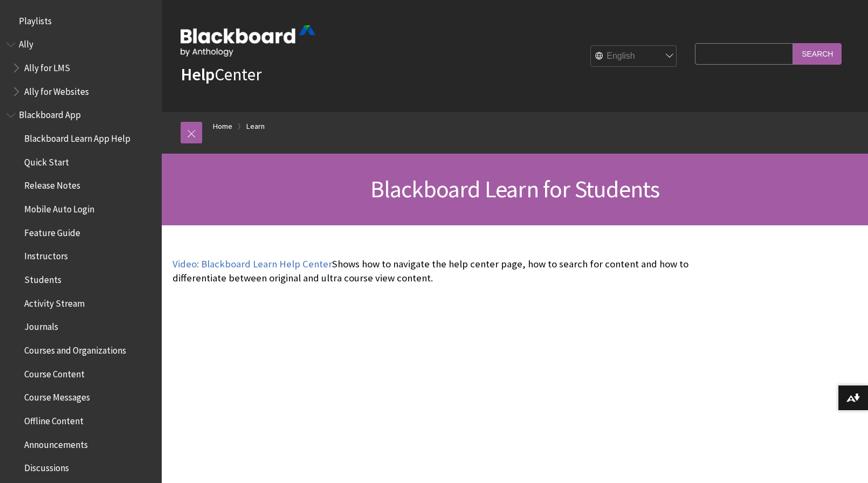 The height and width of the screenshot is (483, 868). Describe the element at coordinates (54, 301) in the screenshot. I see `span: Activity Stream` at that location.